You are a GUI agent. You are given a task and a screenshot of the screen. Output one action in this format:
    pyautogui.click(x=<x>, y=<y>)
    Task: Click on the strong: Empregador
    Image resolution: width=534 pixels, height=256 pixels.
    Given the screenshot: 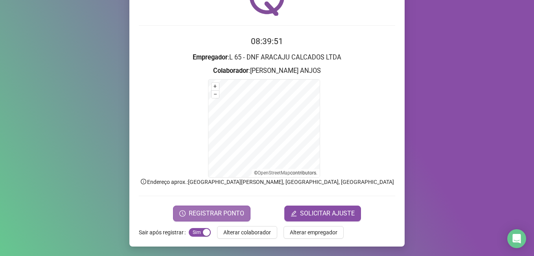 What is the action you would take?
    pyautogui.click(x=210, y=57)
    